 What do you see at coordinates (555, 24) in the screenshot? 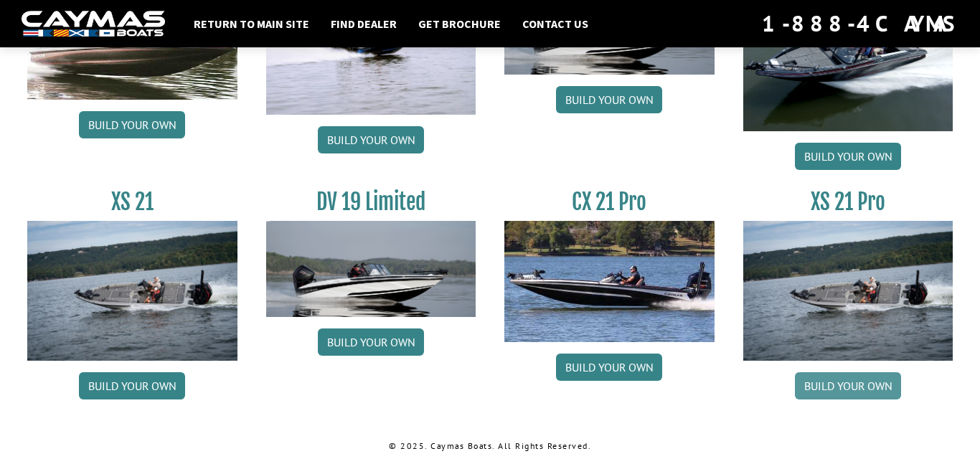
I see `a: Contact Us` at bounding box center [555, 24].